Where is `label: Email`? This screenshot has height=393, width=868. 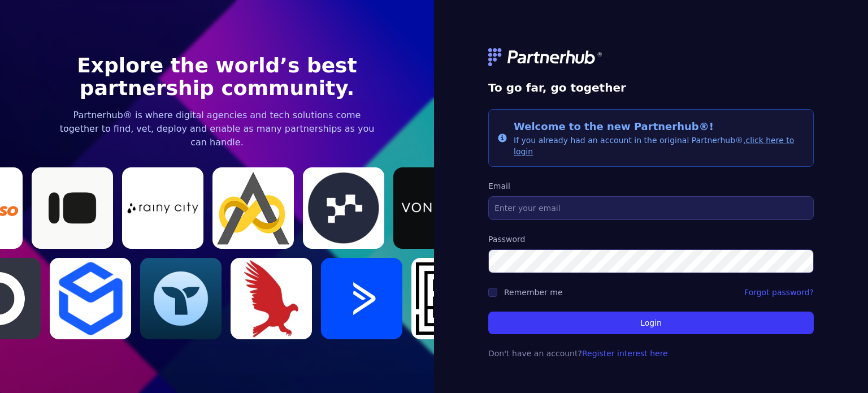 label: Email is located at coordinates (651, 186).